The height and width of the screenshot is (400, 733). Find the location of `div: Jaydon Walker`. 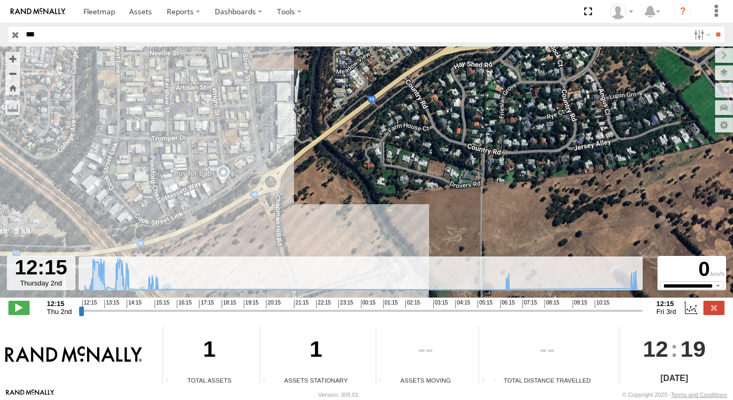

div: Jaydon Walker is located at coordinates (621, 12).